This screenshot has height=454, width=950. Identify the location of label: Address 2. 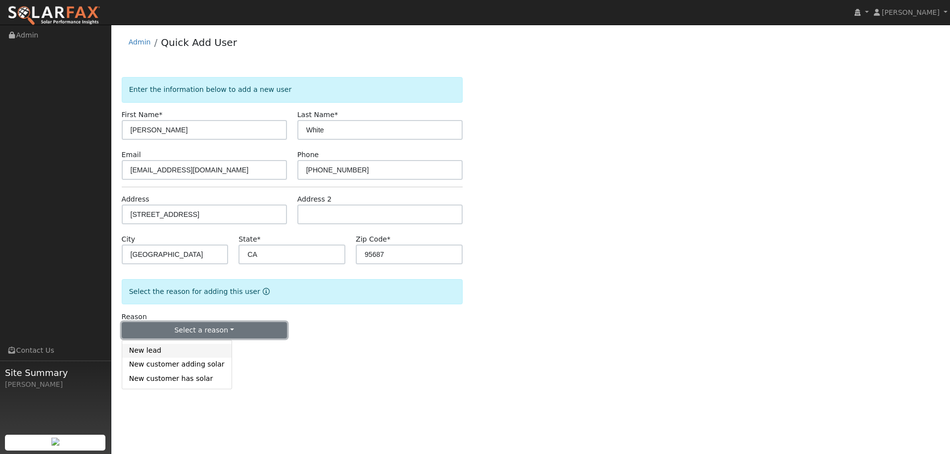
(315, 199).